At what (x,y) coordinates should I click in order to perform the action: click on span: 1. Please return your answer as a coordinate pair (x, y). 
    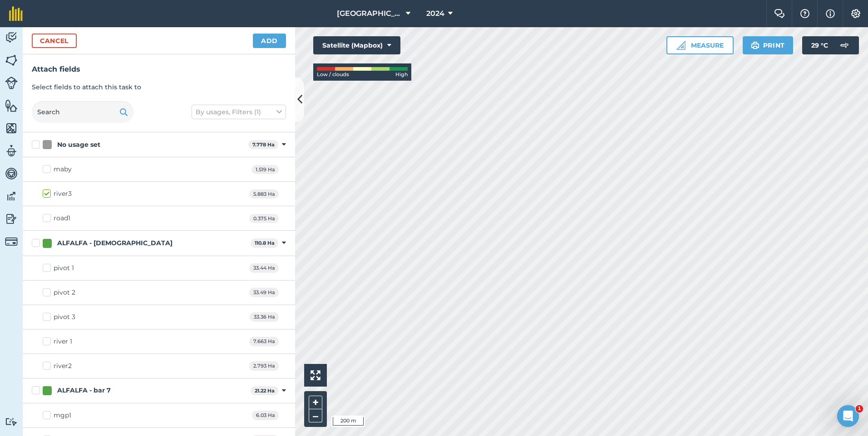
    Looking at the image, I should click on (859, 409).